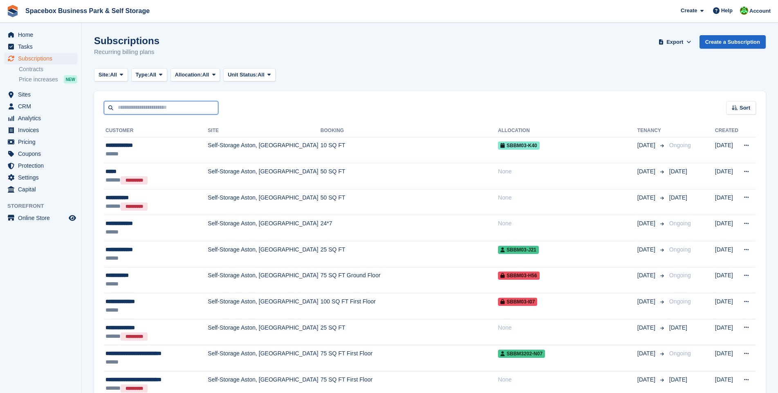 The width and height of the screenshot is (778, 393). What do you see at coordinates (104, 75) in the screenshot?
I see `span: Site:` at bounding box center [104, 75].